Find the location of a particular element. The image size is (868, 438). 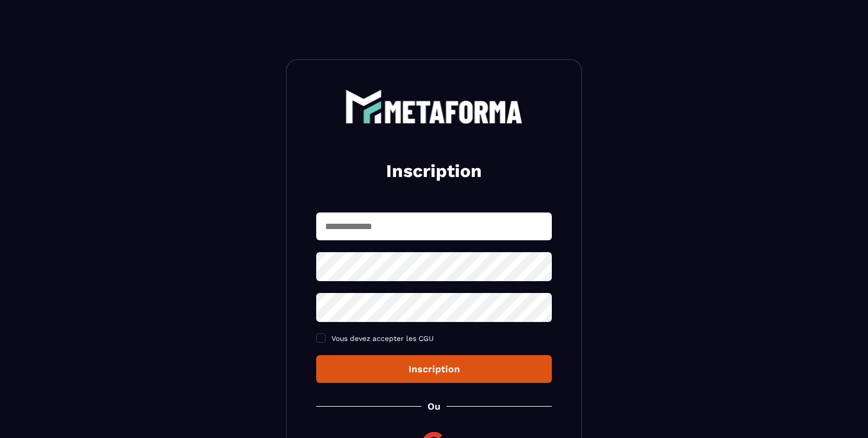

button: Inscription is located at coordinates (434, 369).